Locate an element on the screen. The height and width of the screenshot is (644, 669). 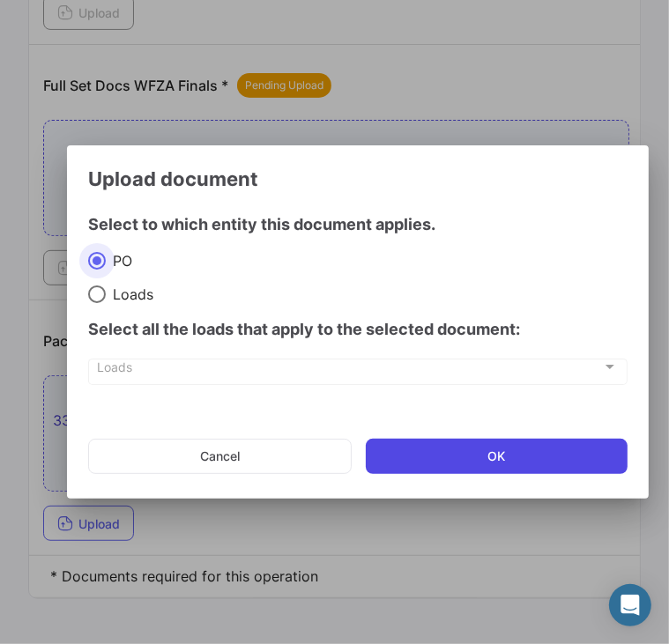
button: Cancel is located at coordinates (219, 456).